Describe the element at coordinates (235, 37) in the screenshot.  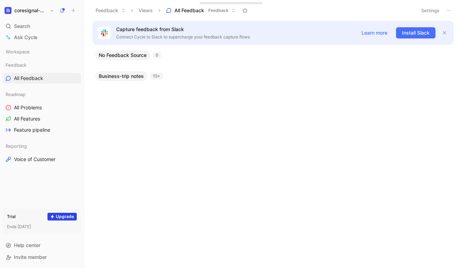
I see `p: Connect Cycle to Slack to supercharge your feedback capture flows` at that location.